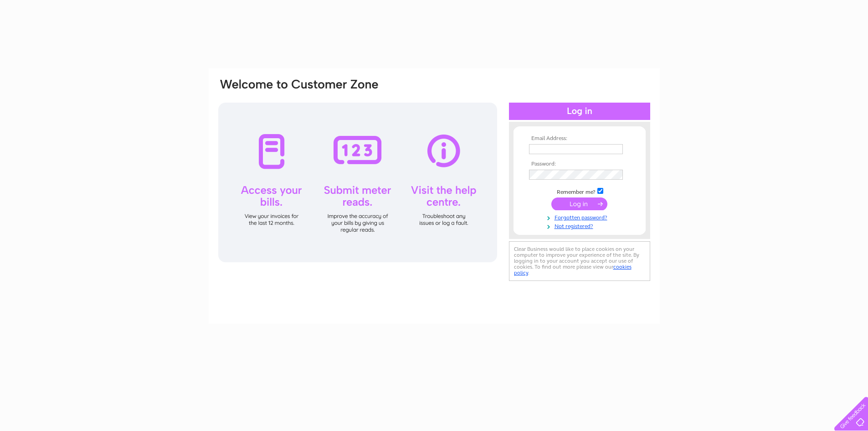 This screenshot has height=431, width=868. What do you see at coordinates (580, 203) in the screenshot?
I see `input: Submit` at bounding box center [580, 203].